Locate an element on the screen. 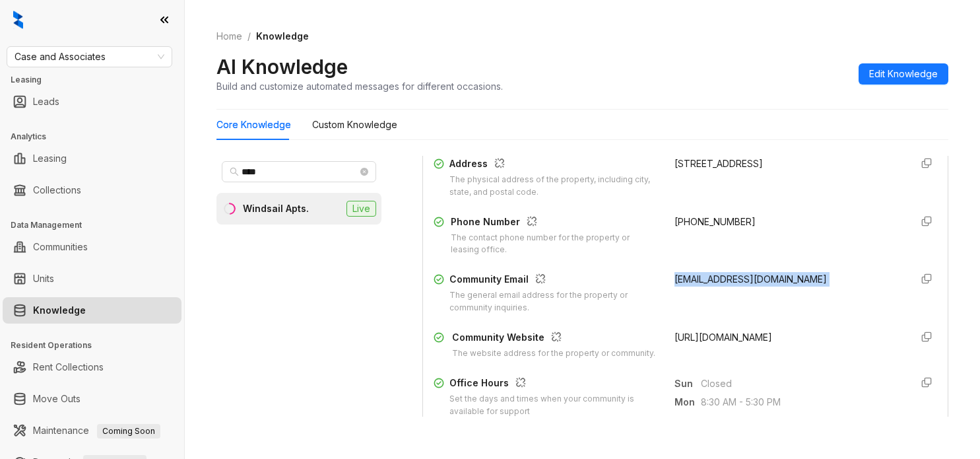  span: Knowledge is located at coordinates (283, 35).